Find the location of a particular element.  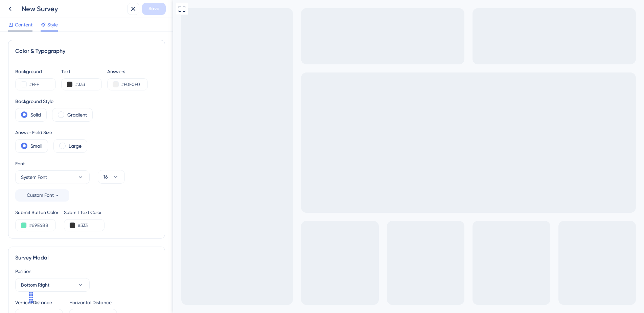

label: Solid is located at coordinates (35, 115).